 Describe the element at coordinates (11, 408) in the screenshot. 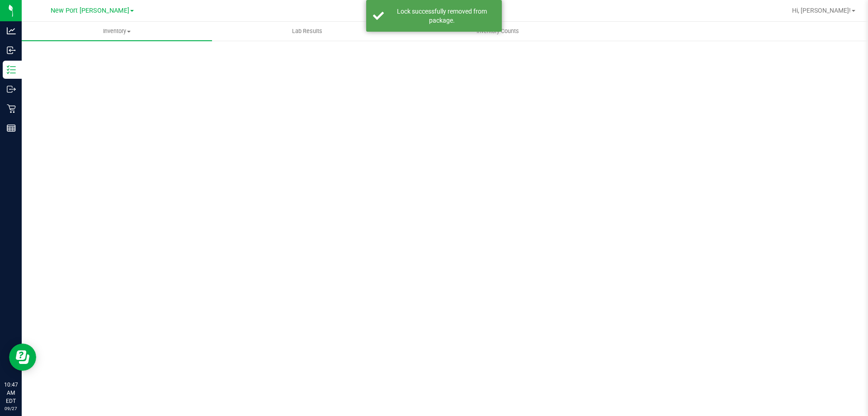

I see `p: 09/27` at that location.